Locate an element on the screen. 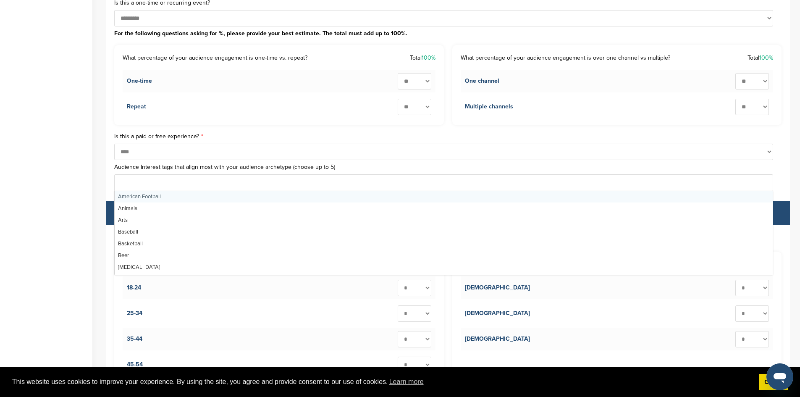  div: Business & Industry is located at coordinates (443, 279).